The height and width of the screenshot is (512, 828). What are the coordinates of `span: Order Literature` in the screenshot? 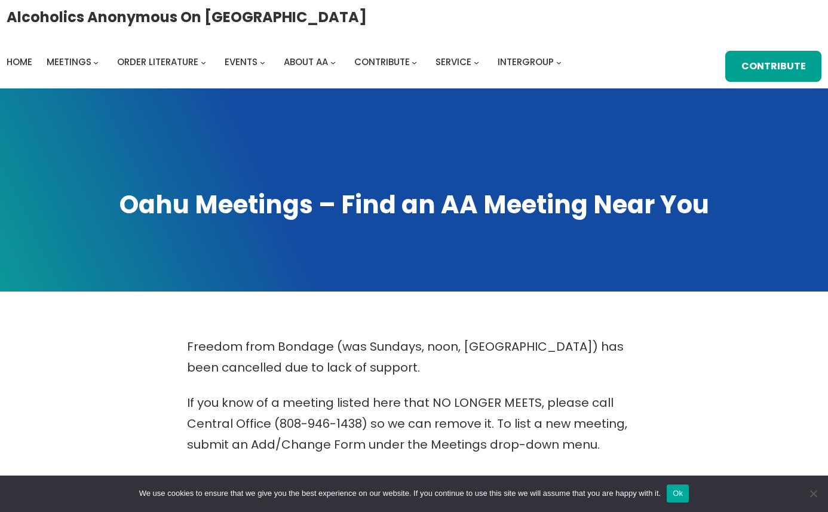 It's located at (158, 62).